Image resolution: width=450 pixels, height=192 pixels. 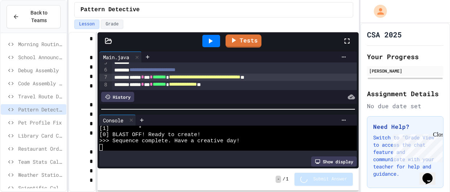 I want to click on div: 5, so click(x=104, y=63).